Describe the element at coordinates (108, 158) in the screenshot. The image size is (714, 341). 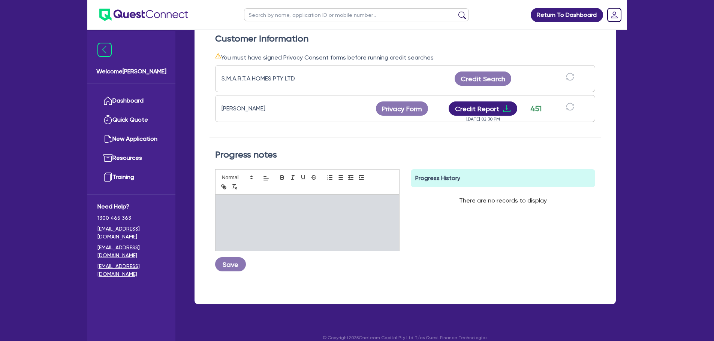
I see `img: resources` at that location.